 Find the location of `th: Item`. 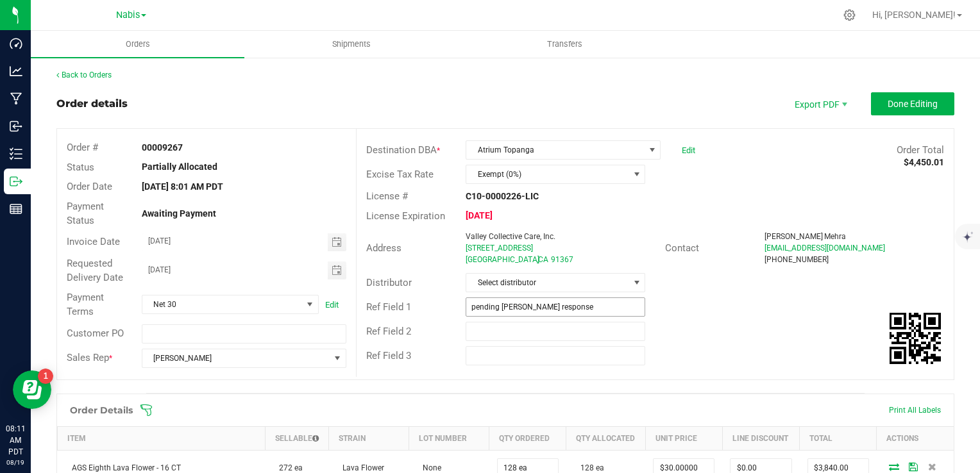

th: Item is located at coordinates (162, 438).